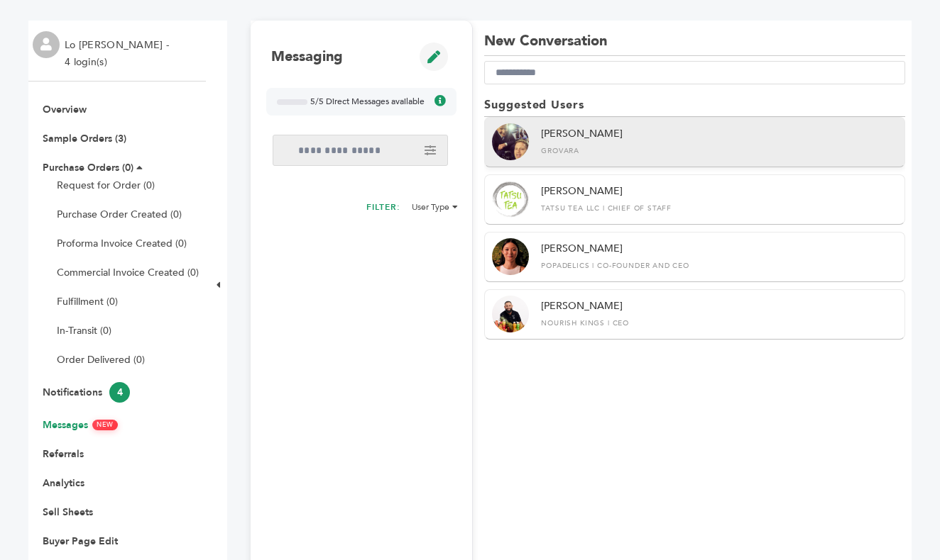 This screenshot has height=560, width=940. What do you see at coordinates (64, 109) in the screenshot?
I see `a: Overview` at bounding box center [64, 109].